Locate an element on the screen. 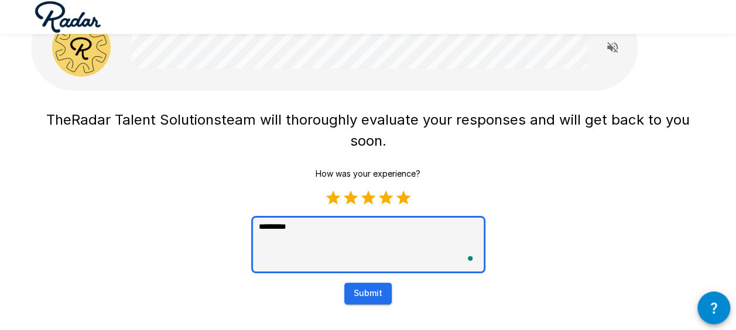 This screenshot has width=736, height=330. span: team will thoroughly evaluate your responses and will get back to you soon. is located at coordinates (457, 130).